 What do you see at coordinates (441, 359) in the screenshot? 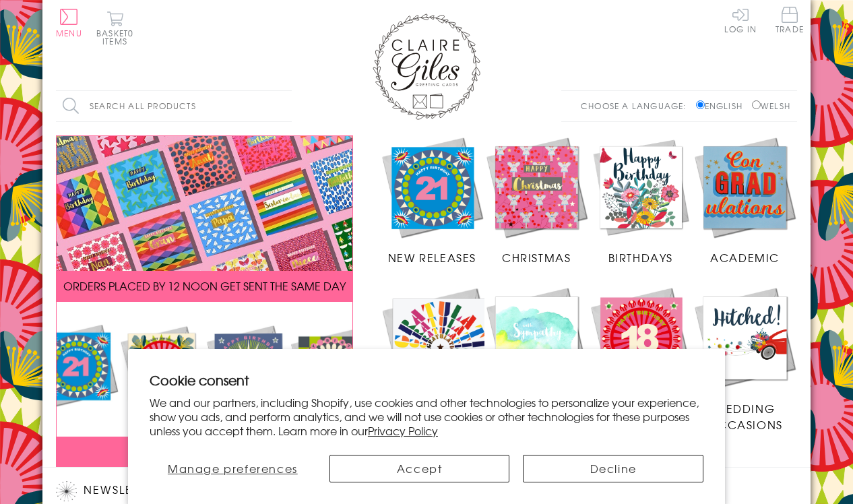
I see `a: Congratulations` at bounding box center [441, 359].